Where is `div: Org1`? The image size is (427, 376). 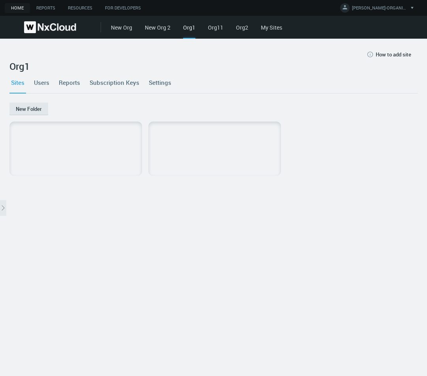
div: Org1 is located at coordinates (189, 31).